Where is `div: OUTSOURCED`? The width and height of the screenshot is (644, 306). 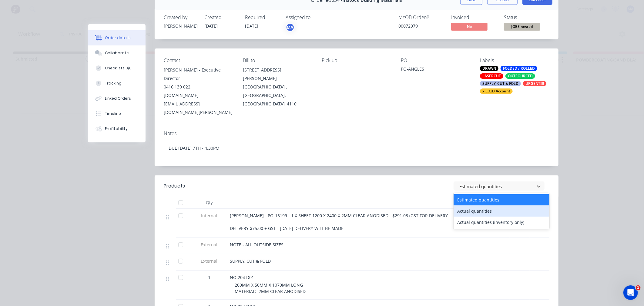
div: OUTSOURCED is located at coordinates (520, 76).